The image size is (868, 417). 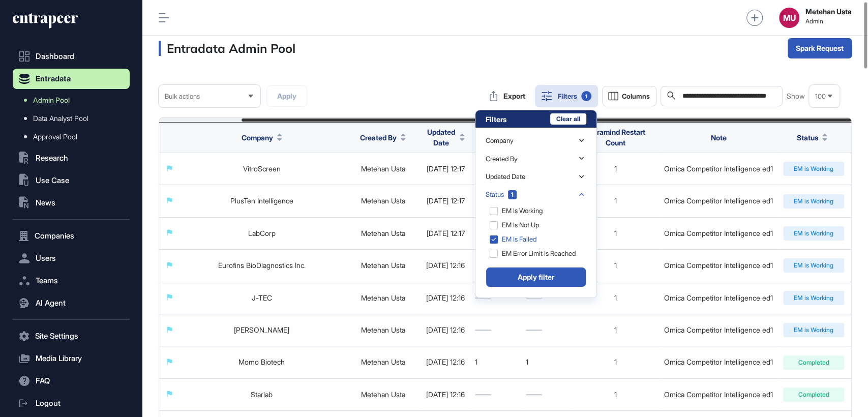 What do you see at coordinates (828, 22) in the screenshot?
I see `span: Admin` at bounding box center [828, 22].